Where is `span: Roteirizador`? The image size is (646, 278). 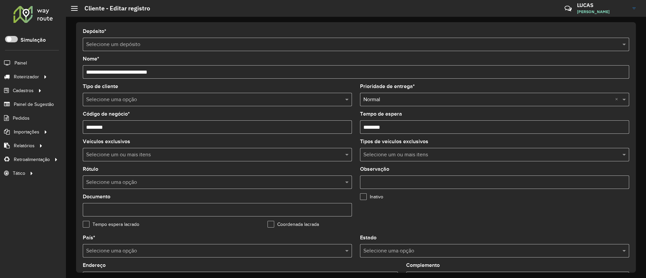
span: Roteirizador is located at coordinates (26, 77).